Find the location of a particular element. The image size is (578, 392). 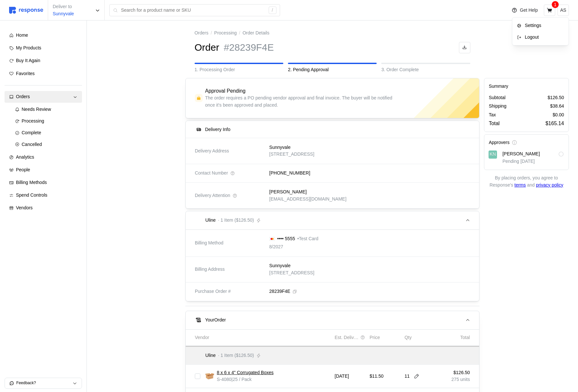

span: Billing Methods is located at coordinates (31, 182).